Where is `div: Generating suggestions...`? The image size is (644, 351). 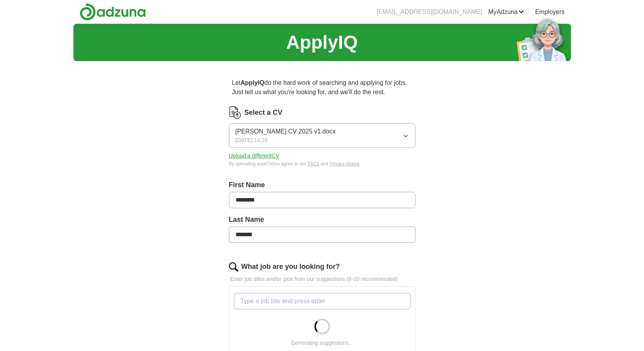 div: Generating suggestions... is located at coordinates (323, 343).